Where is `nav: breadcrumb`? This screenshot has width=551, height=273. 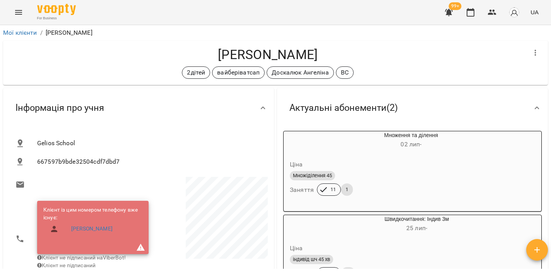
nav: breadcrumb is located at coordinates (275, 33).